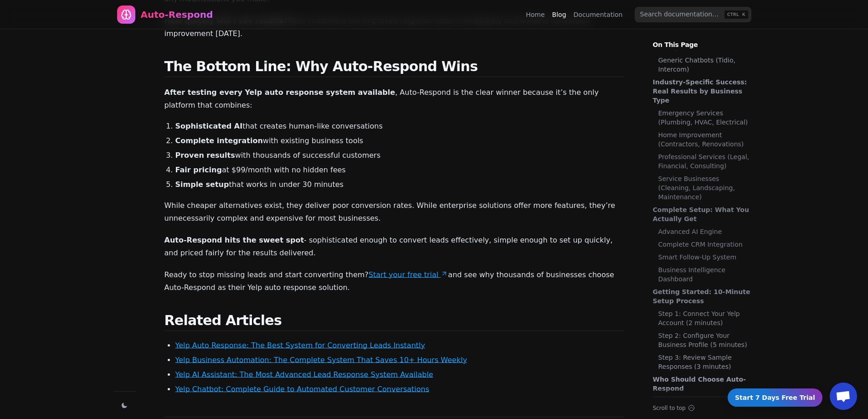 The image size is (868, 419). Describe the element at coordinates (704, 341) in the screenshot. I see `a: Step 2: Configure Your Business Profile (5 minutes)` at that location.